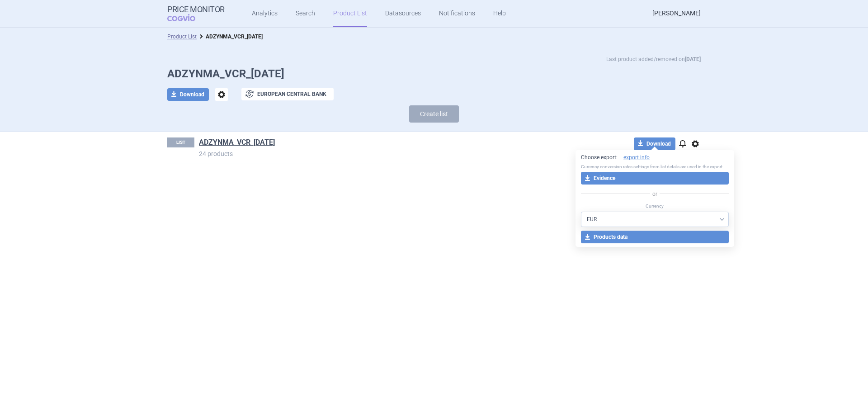 Image resolution: width=868 pixels, height=412 pixels. I want to click on a: export info, so click(637, 158).